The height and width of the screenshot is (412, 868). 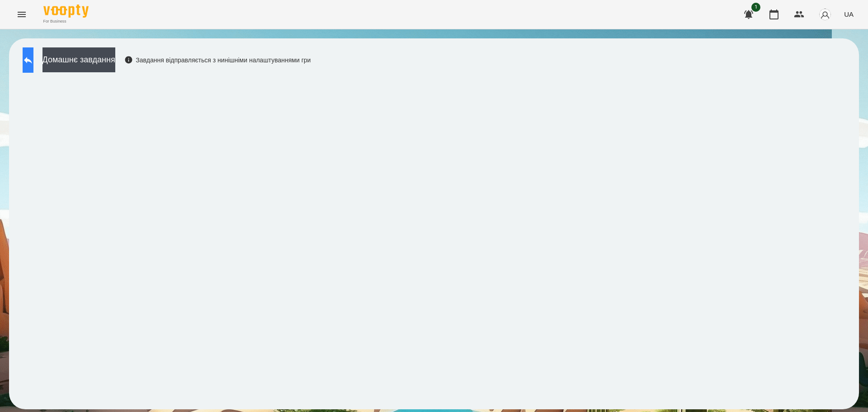 What do you see at coordinates (849, 14) in the screenshot?
I see `span: UA` at bounding box center [849, 14].